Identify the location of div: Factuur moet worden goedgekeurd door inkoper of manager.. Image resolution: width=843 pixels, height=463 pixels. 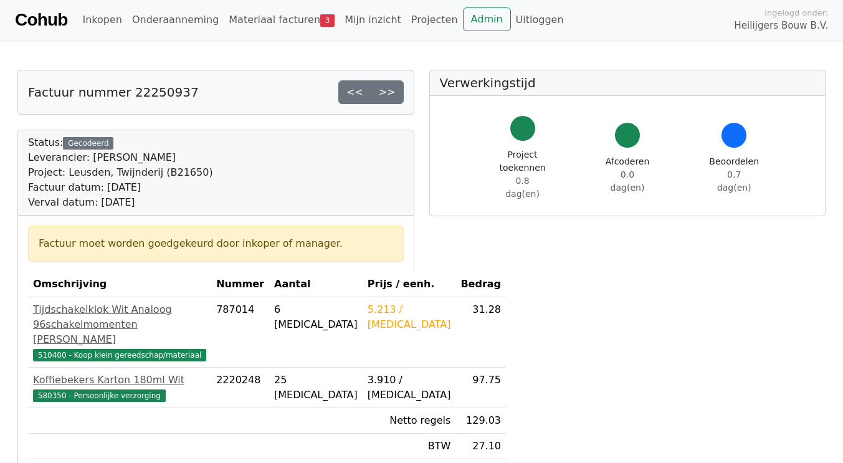
(216, 244).